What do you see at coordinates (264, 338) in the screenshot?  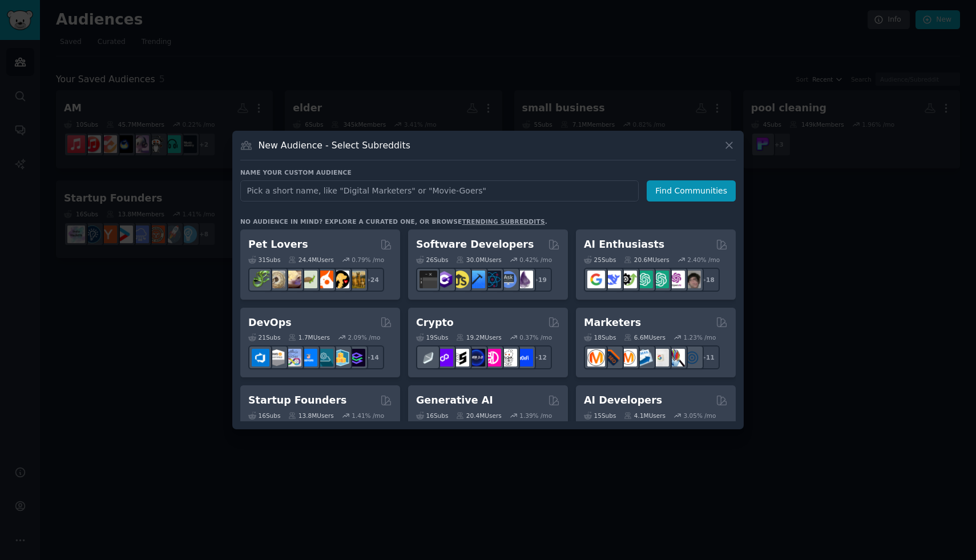 I see `div: 21 Sub s` at bounding box center [264, 338].